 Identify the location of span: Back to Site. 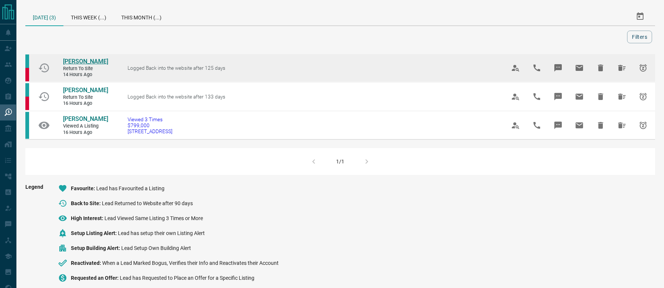
(86, 203).